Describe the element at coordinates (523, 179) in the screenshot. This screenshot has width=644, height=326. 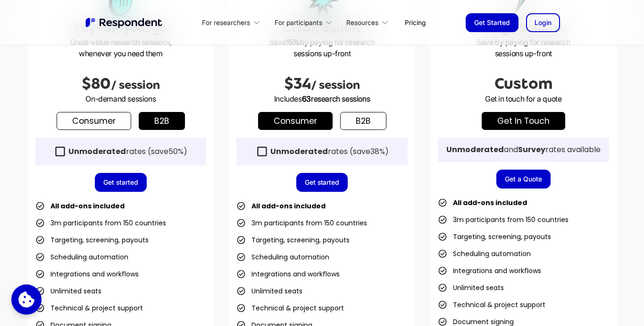
I see `a: Get a Quote` at that location.